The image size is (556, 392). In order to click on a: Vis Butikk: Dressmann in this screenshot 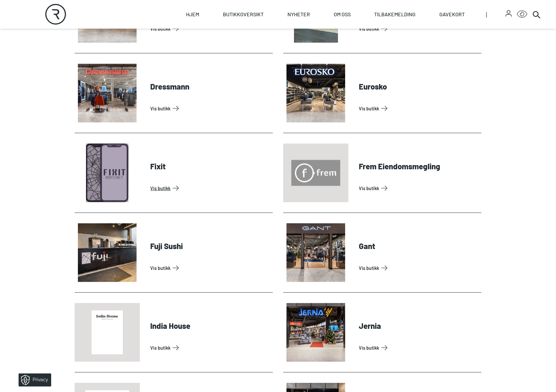, I will do `click(210, 109)`.